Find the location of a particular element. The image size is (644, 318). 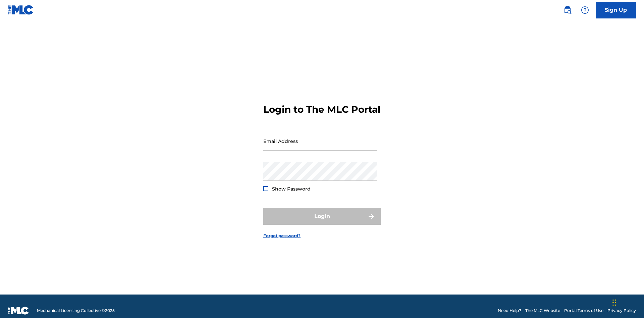

a: Need Help? is located at coordinates (510, 310).